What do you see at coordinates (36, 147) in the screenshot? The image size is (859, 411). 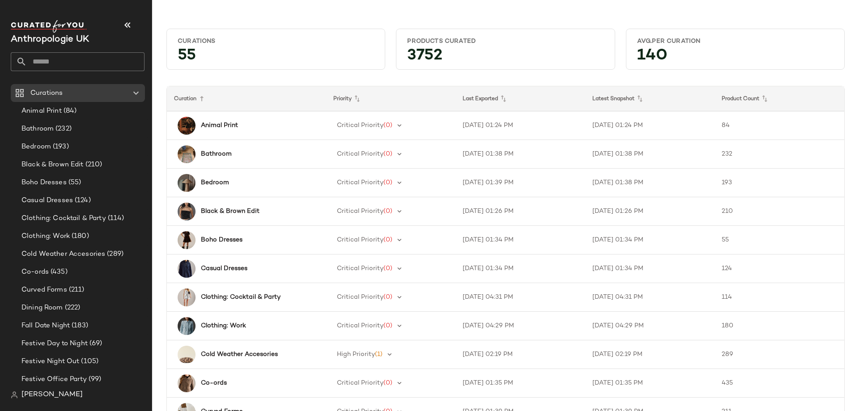 I see `span: Bedroom` at bounding box center [36, 147].